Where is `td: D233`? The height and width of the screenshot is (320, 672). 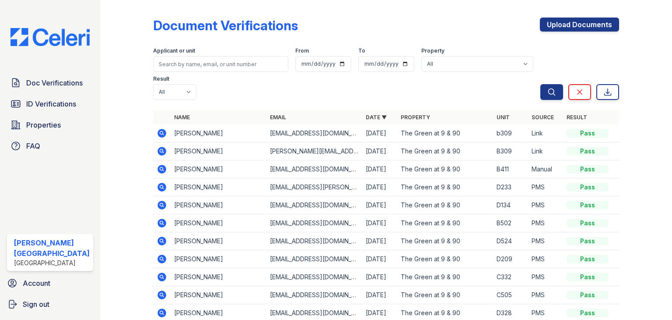
td: D233 is located at coordinates (511, 187).